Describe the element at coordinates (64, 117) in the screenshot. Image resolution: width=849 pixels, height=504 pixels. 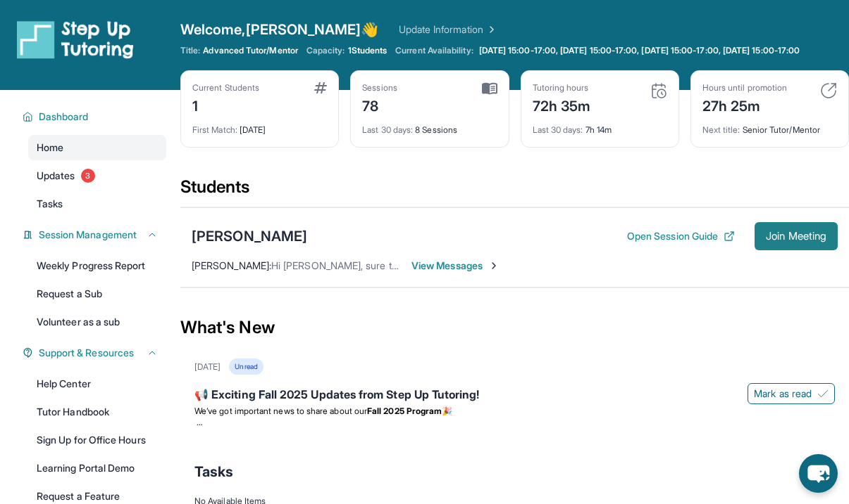
I see `span: Dashboard` at that location.